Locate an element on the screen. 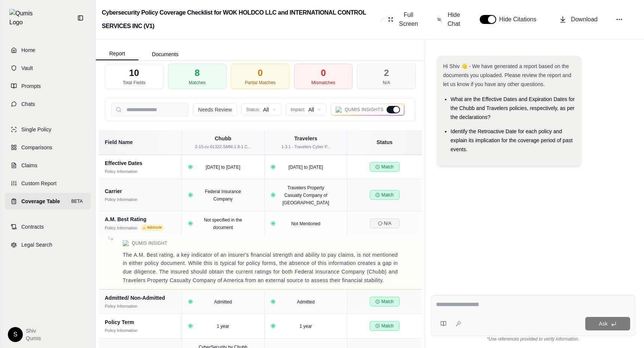 The image size is (644, 348). div: Policy Term is located at coordinates (140, 322).